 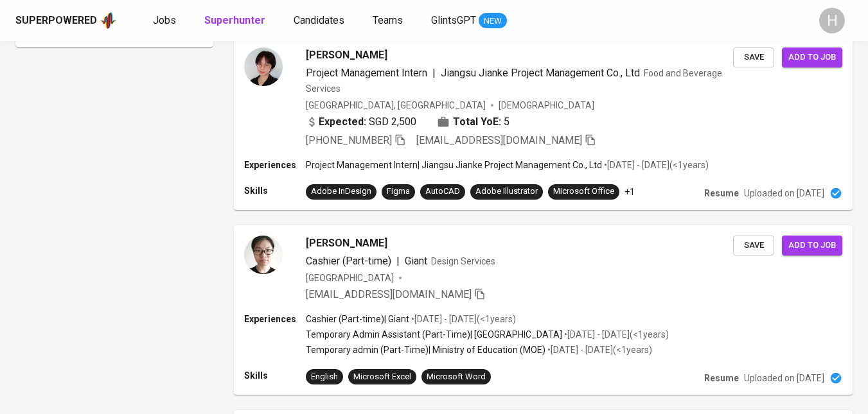 I want to click on span: Food and Beverage Services, so click(x=514, y=81).